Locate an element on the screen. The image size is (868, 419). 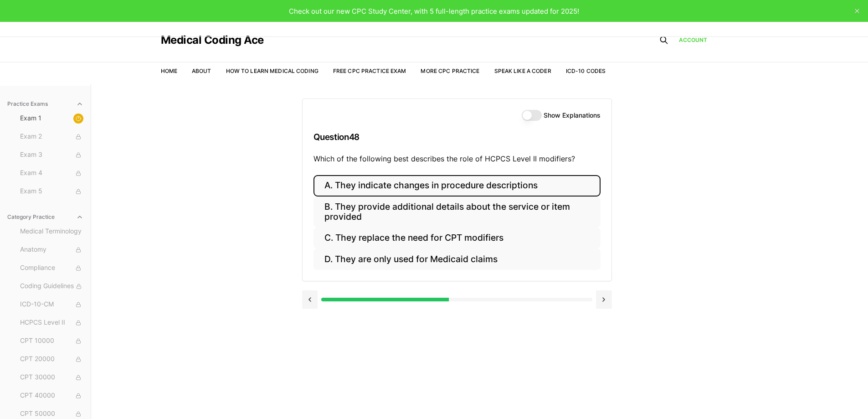
button: B. They provide additional details about the service or item provided is located at coordinates (457, 212).